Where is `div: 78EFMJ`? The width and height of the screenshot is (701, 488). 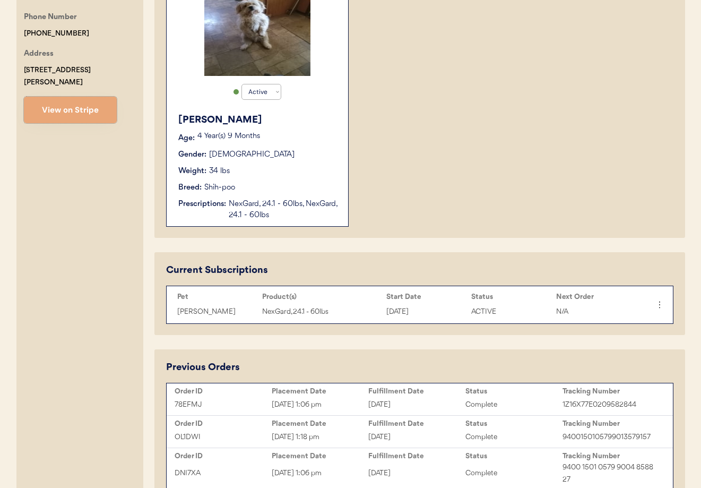
div: 78EFMJ is located at coordinates (223, 404).